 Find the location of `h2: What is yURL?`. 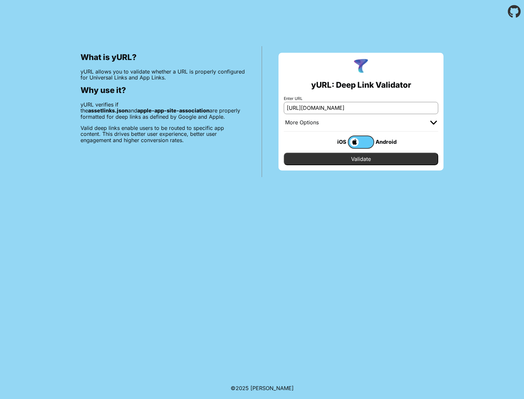

h2: What is yURL? is located at coordinates (163, 57).